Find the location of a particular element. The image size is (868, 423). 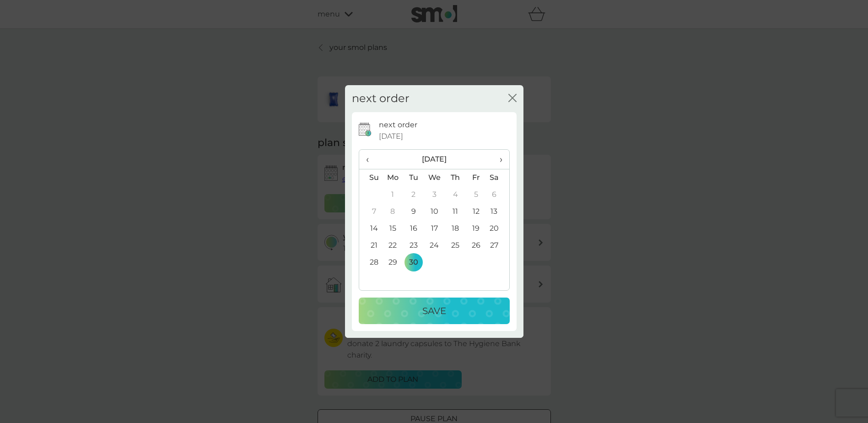

td: 4 is located at coordinates (454, 195).